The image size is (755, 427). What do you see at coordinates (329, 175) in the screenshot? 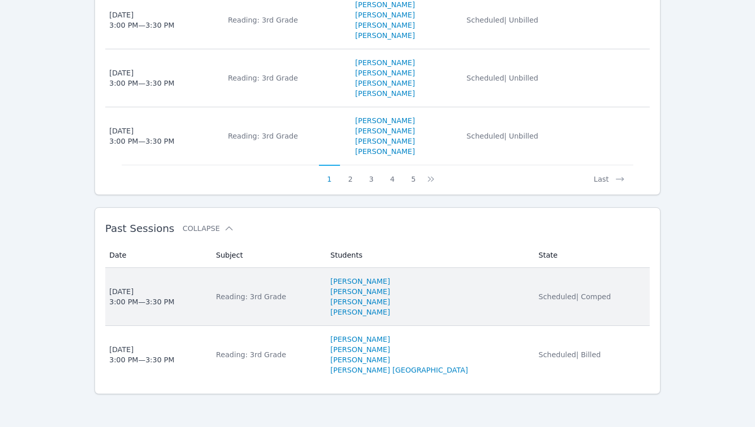
I see `button: 1` at bounding box center [329, 175].